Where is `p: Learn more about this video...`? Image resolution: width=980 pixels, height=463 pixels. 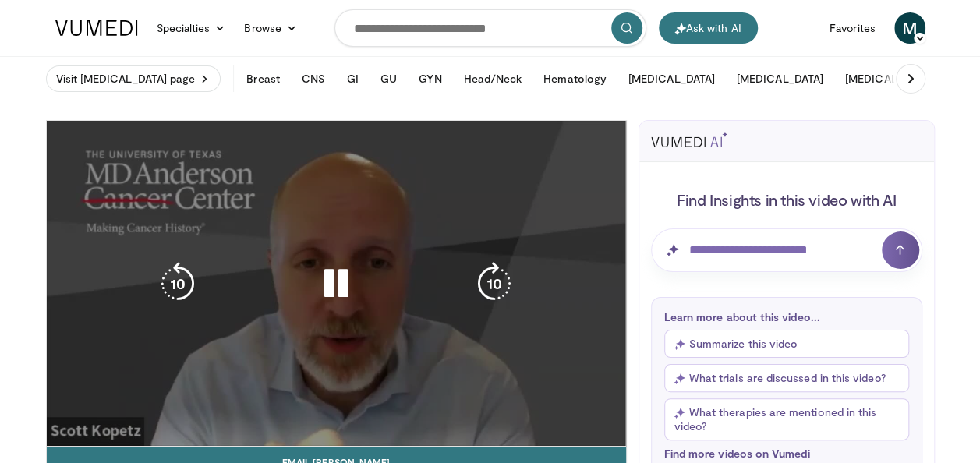
p: Learn more about this video... is located at coordinates (787, 317).